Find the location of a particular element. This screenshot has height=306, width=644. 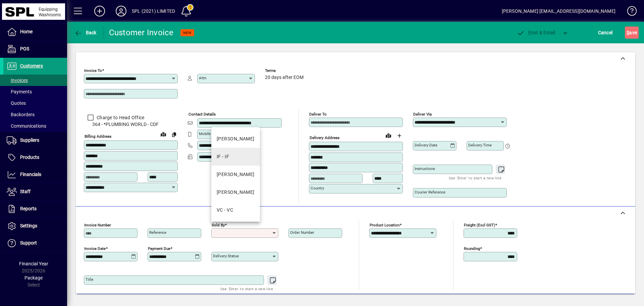

mat-label: Deliver To is located at coordinates (318, 114).